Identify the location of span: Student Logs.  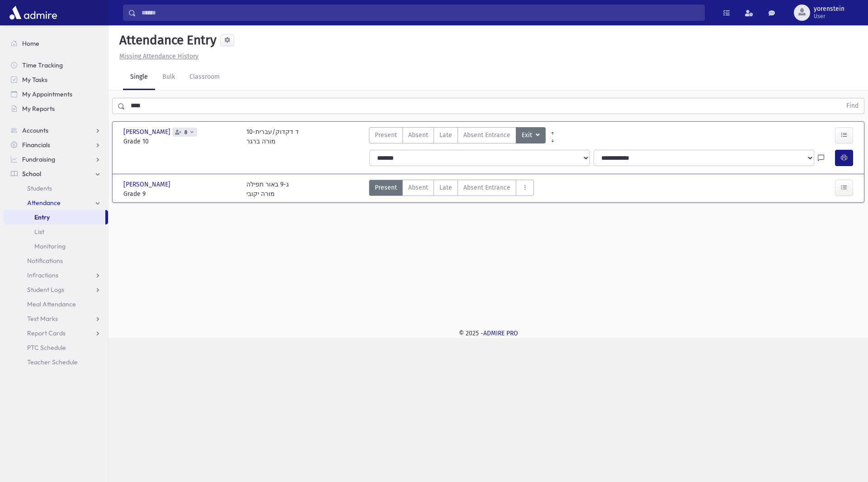
(46, 289).